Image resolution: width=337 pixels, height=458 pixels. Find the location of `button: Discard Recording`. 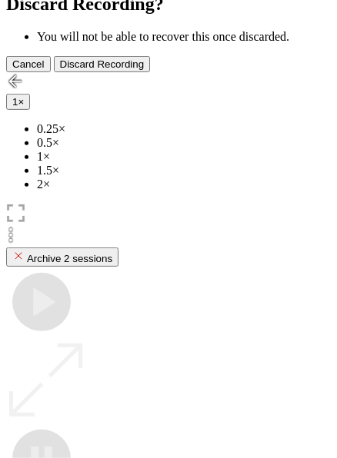

button: Discard Recording is located at coordinates (102, 64).